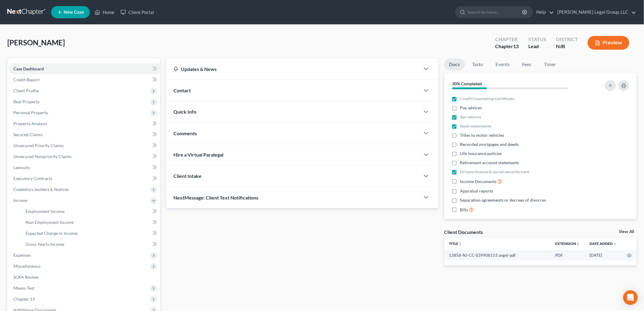 This screenshot has height=311, width=644. Describe the element at coordinates (489, 144) in the screenshot. I see `span: Recorded mortgages and deeds` at that location.